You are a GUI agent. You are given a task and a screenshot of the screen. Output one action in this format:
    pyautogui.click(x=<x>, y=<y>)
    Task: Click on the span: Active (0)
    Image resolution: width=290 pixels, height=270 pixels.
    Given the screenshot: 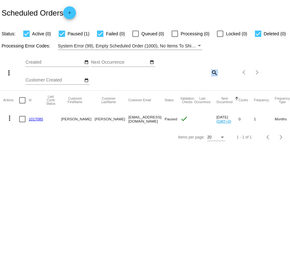 What is the action you would take?
    pyautogui.click(x=41, y=34)
    